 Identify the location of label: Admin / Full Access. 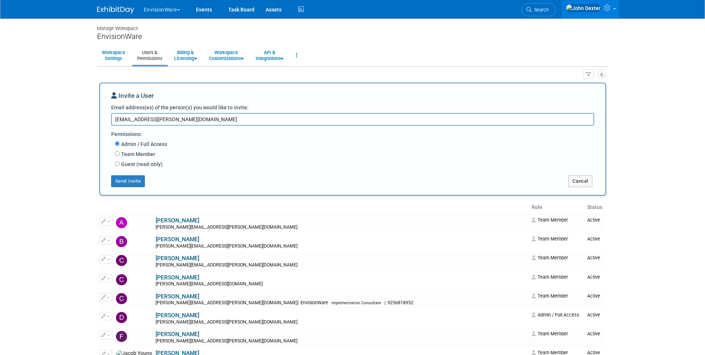
(143, 144).